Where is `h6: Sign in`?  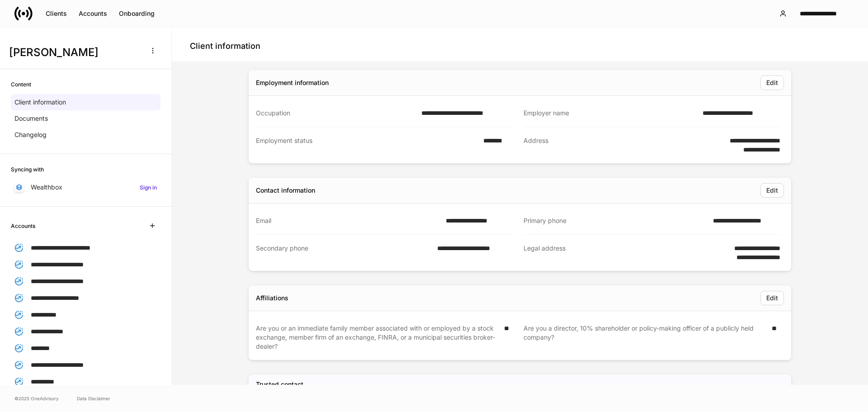
h6: Sign in is located at coordinates (149, 188).